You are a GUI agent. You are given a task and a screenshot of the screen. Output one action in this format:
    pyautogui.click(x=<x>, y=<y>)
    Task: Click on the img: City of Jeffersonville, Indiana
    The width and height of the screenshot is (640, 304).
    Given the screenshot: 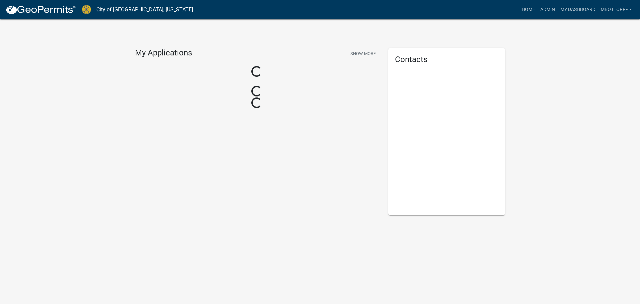 What is the action you would take?
    pyautogui.click(x=86, y=9)
    